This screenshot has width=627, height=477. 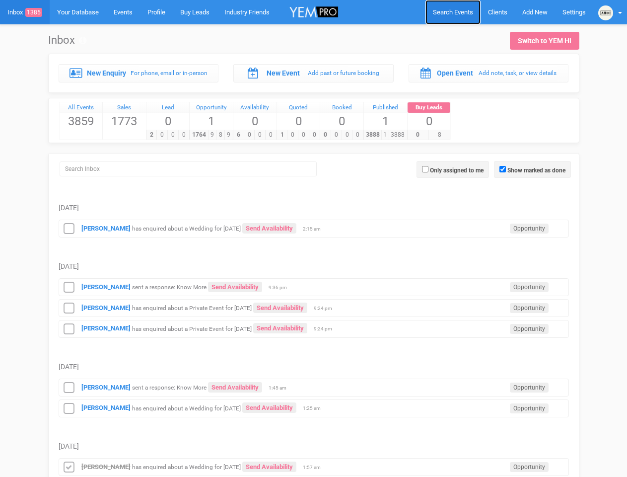 I want to click on input: Search Inbox, so click(x=188, y=169).